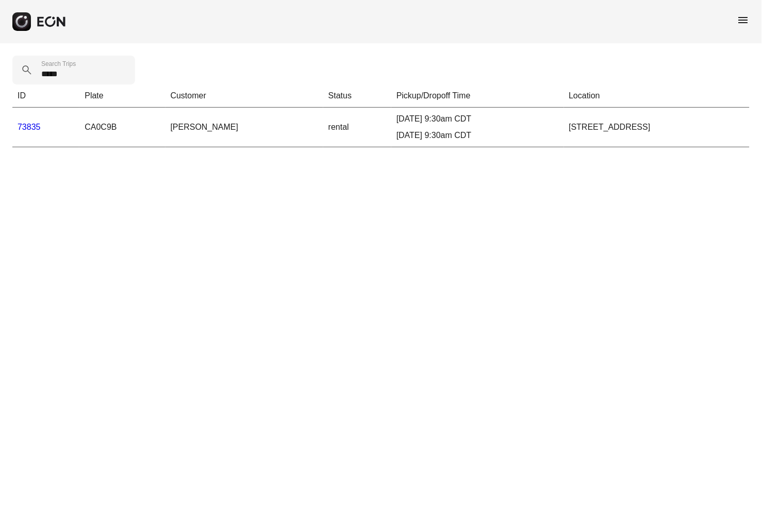 This screenshot has height=532, width=762. I want to click on th: Pickup/Dropoff Time, so click(477, 96).